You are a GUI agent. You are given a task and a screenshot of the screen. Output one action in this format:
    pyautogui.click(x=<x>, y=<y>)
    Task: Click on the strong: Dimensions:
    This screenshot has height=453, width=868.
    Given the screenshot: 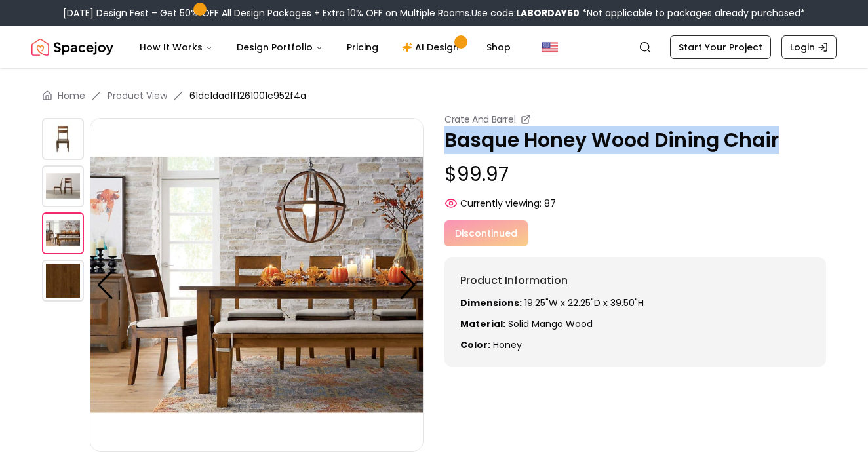 What is the action you would take?
    pyautogui.click(x=491, y=303)
    